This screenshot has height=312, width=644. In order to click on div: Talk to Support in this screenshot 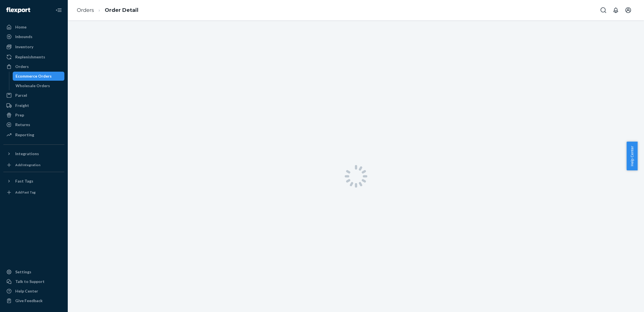, I will do `click(30, 282)`.